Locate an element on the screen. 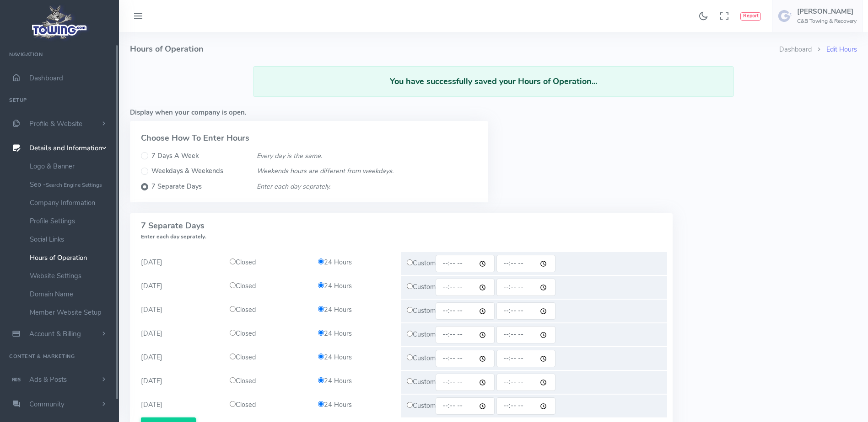  i: Weekends hours are different from weekdays. is located at coordinates (325, 171).